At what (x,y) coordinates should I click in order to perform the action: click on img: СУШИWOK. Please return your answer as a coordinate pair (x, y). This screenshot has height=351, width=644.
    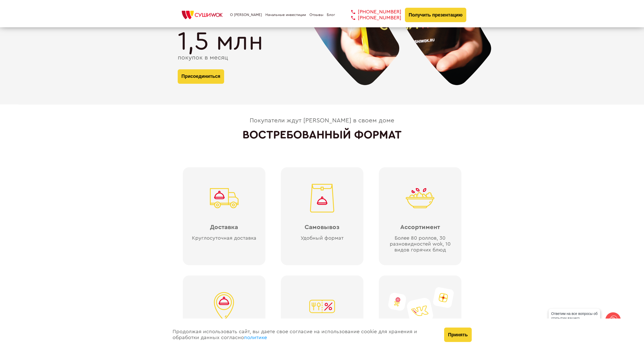
    Looking at the image, I should click on (203, 15).